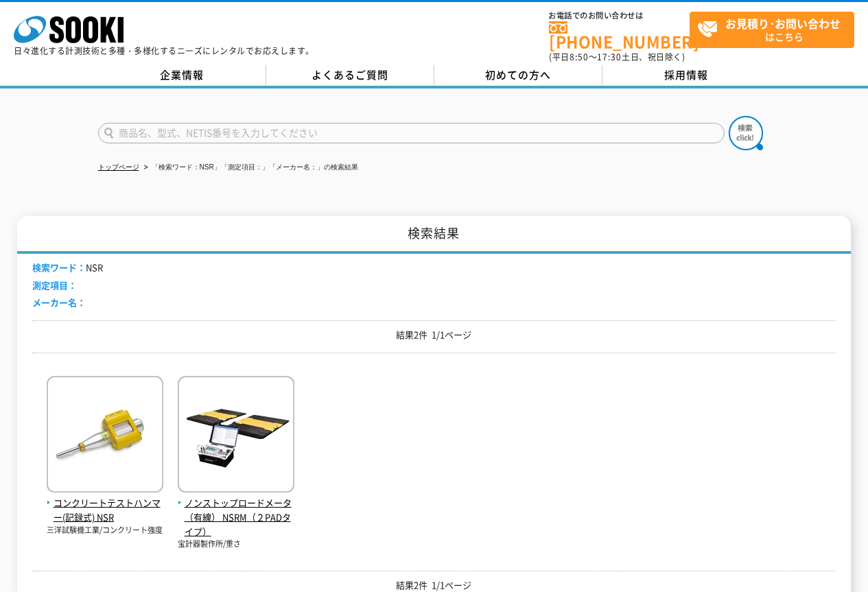  Describe the element at coordinates (771, 30) in the screenshot. I see `a: お見積り･お問い合わせはこちら` at that location.